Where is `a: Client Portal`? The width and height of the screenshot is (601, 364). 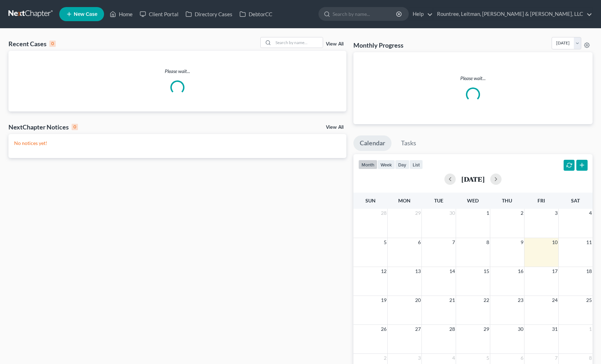 a: Client Portal is located at coordinates (159, 14).